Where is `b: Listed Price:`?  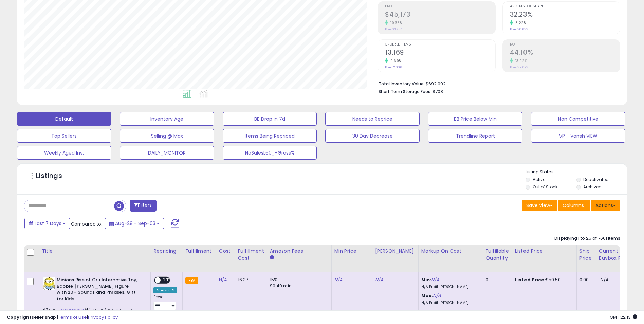
b: Listed Price: is located at coordinates (530, 279).